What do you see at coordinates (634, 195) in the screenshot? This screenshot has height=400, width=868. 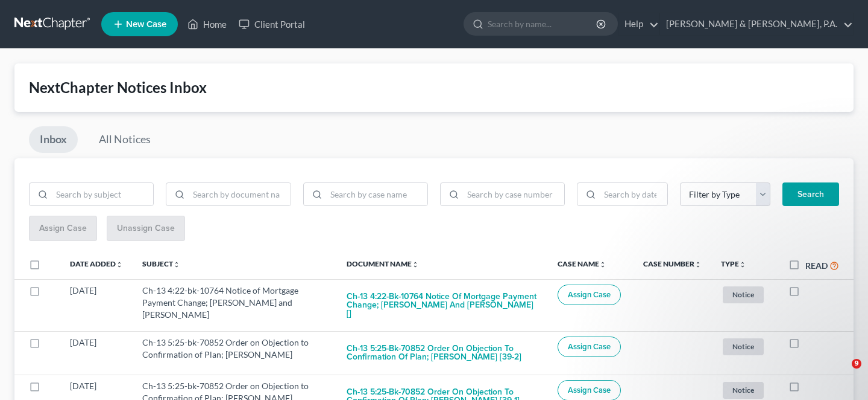 I see `input: Search by date` at bounding box center [634, 195].